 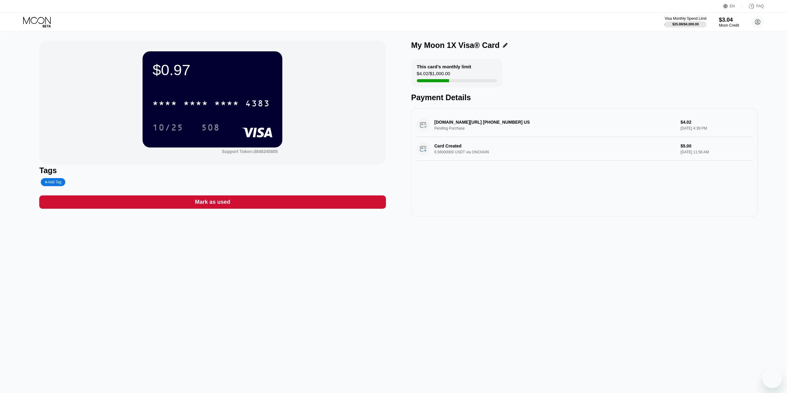 What do you see at coordinates (686, 22) in the screenshot?
I see `div: Visa Monthly Spend Limit$25.88/$4,000.00` at bounding box center [686, 22].